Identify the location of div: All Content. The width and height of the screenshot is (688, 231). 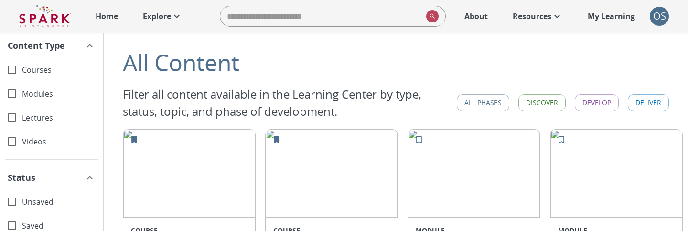
(396, 63).